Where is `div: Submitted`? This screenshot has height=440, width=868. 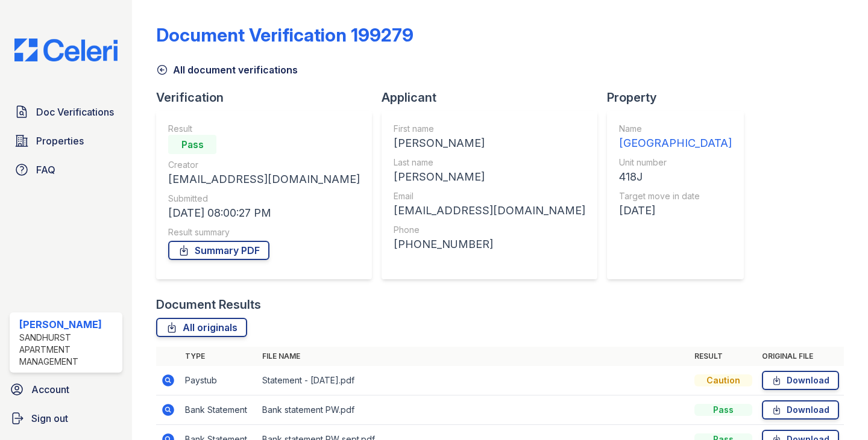 div: Submitted is located at coordinates (264, 199).